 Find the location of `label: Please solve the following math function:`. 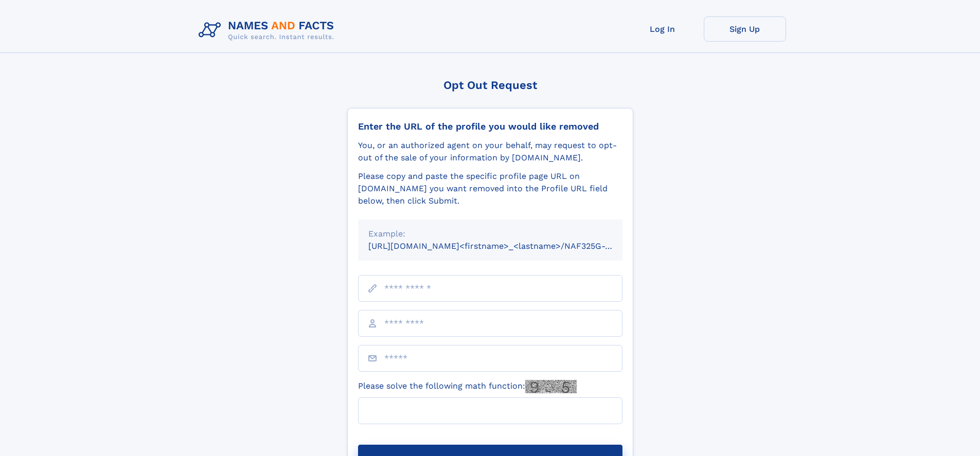

label: Please solve the following math function: is located at coordinates (467, 386).